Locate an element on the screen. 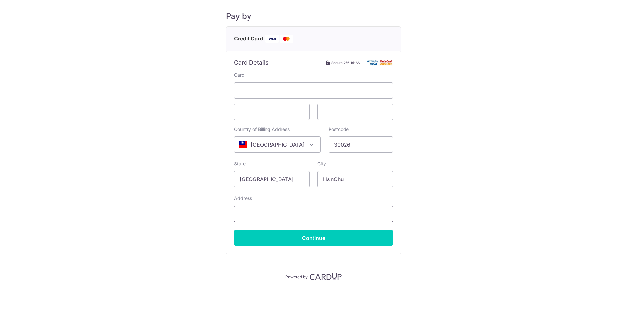  label: Country of Billing Address is located at coordinates (262, 129).